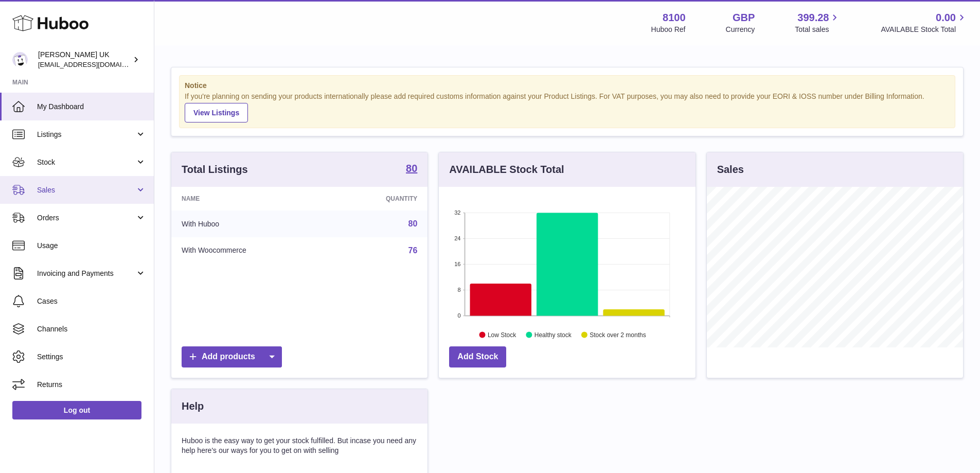 The width and height of the screenshot is (980, 473). What do you see at coordinates (818, 30) in the screenshot?
I see `span: Total sales` at bounding box center [818, 30].